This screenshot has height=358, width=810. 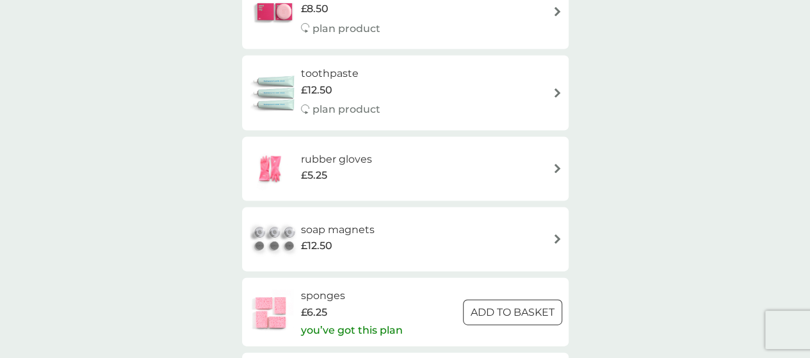 What do you see at coordinates (512, 313) in the screenshot?
I see `button: ADD TO BASKET` at bounding box center [512, 313].